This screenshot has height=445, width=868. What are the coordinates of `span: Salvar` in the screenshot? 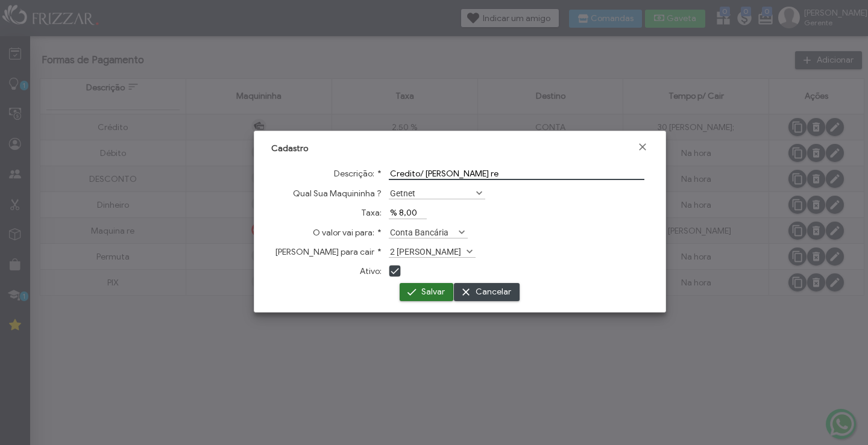 It's located at (433, 292).